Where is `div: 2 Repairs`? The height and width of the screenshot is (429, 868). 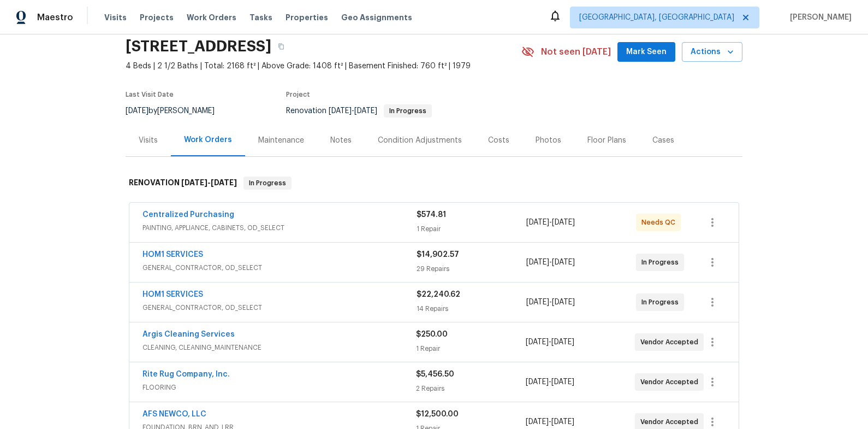 div: 2 Repairs is located at coordinates (470, 388).